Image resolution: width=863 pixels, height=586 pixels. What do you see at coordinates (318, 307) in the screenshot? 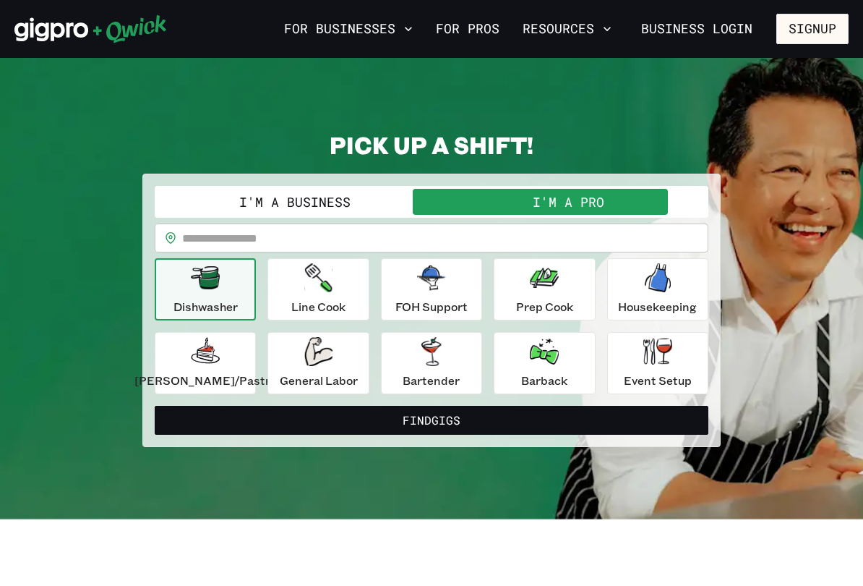
I see `p: Line Cook` at bounding box center [318, 307].